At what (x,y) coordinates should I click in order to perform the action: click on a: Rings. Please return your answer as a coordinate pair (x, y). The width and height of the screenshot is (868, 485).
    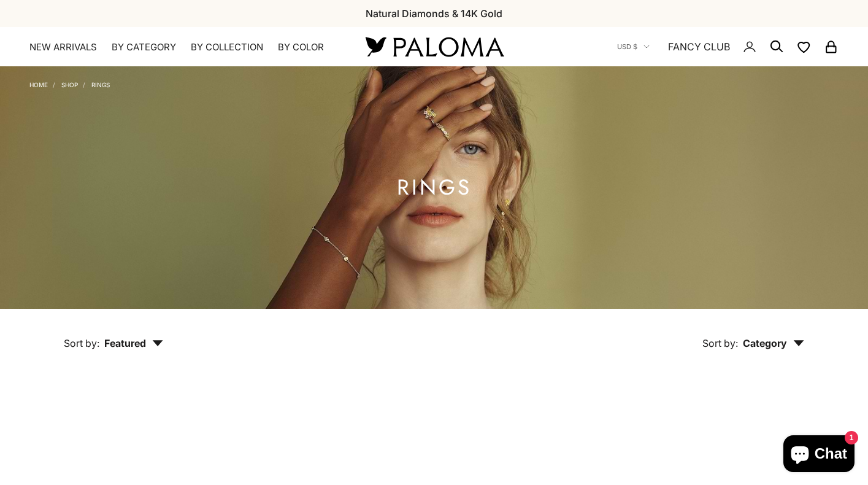
    Looking at the image, I should click on (101, 85).